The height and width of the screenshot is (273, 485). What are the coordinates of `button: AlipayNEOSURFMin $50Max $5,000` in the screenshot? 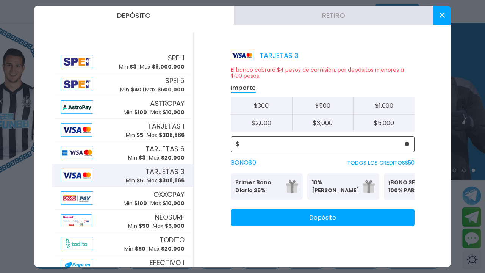 It's located at (122, 221).